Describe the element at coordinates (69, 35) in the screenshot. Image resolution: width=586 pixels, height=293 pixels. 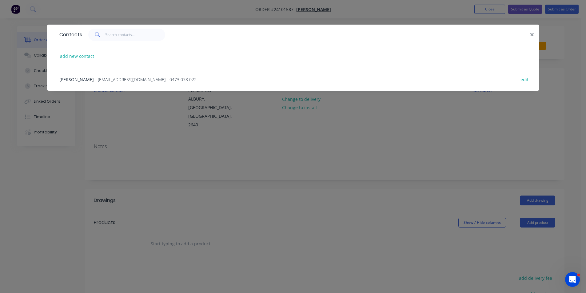
I see `div: Contacts` at that location.